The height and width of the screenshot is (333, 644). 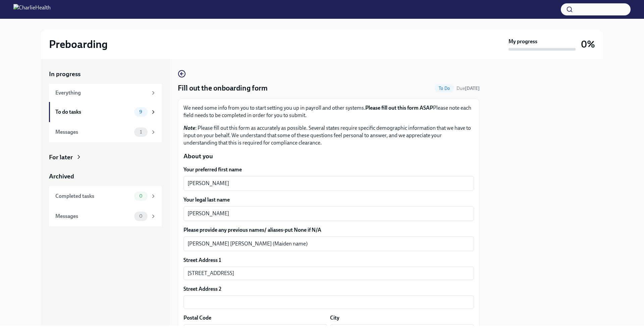 I want to click on strong: My progress, so click(x=523, y=41).